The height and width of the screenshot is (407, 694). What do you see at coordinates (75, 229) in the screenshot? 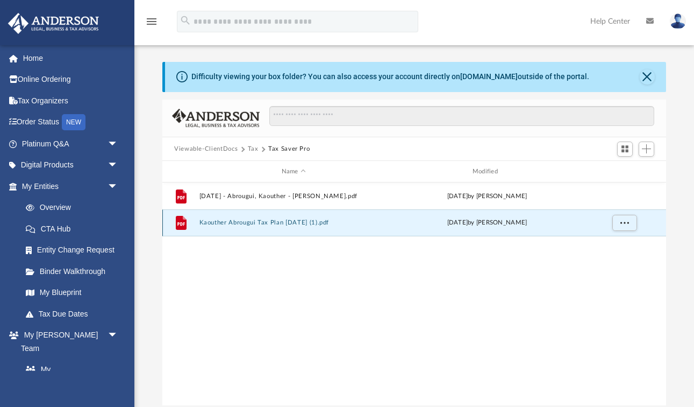
I see `a: CTA Hub` at bounding box center [75, 229].